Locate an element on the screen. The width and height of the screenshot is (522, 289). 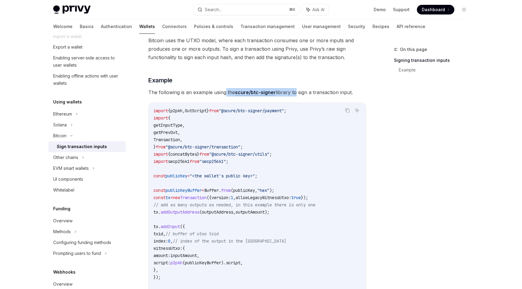
span: "hex" is located at coordinates (263, 191).